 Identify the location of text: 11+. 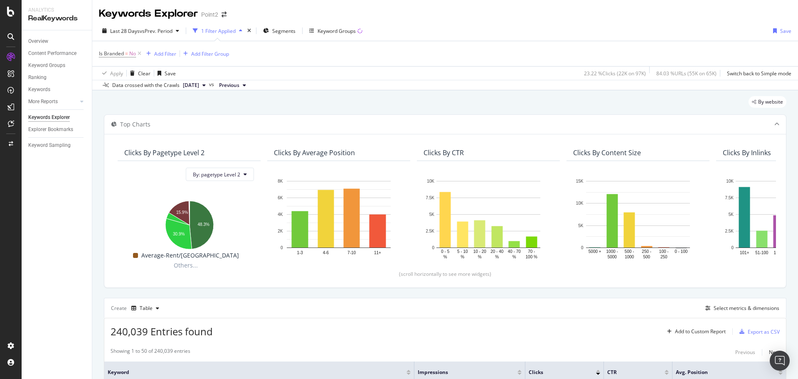
(377, 252).